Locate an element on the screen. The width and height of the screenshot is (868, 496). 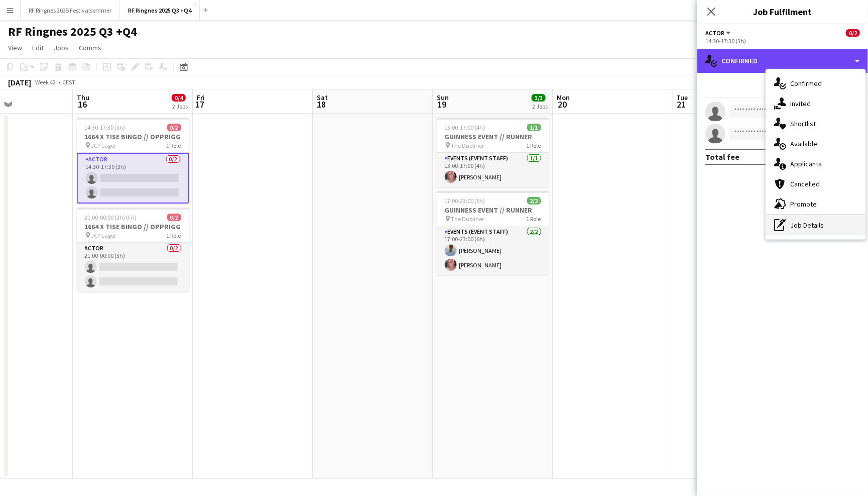
span: 20 is located at coordinates (563, 104).